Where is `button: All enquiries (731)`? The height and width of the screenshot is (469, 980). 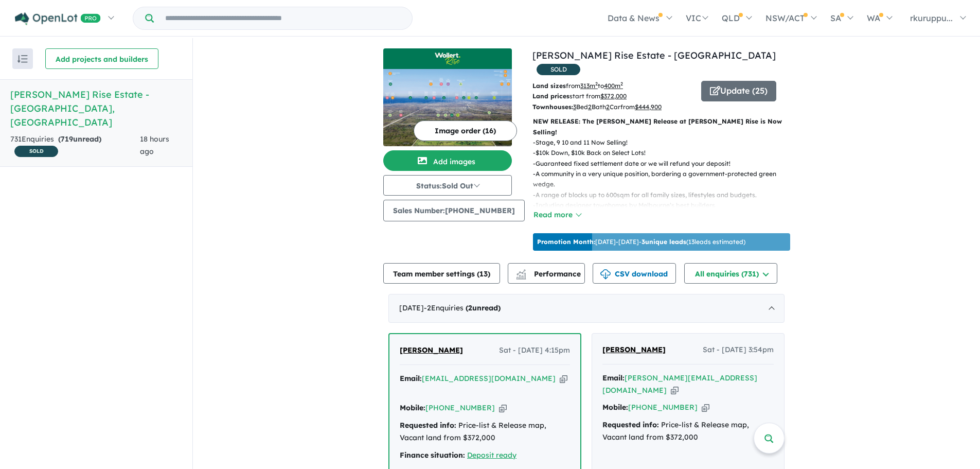
button: All enquiries (731) is located at coordinates (731, 273).